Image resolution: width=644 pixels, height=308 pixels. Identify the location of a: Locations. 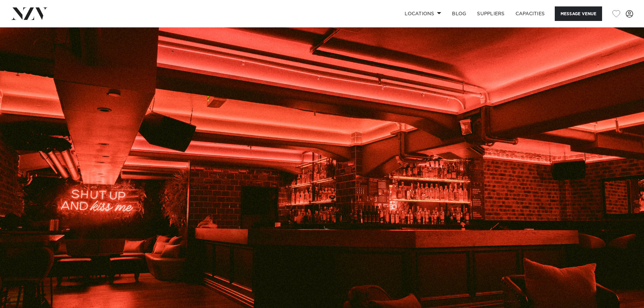
(423, 14).